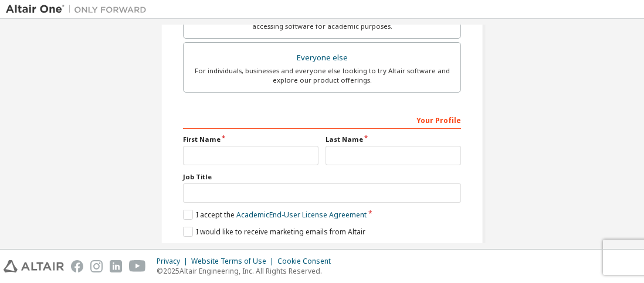 This screenshot has height=283, width=644. What do you see at coordinates (393, 139) in the screenshot?
I see `label: Last Name` at bounding box center [393, 139].